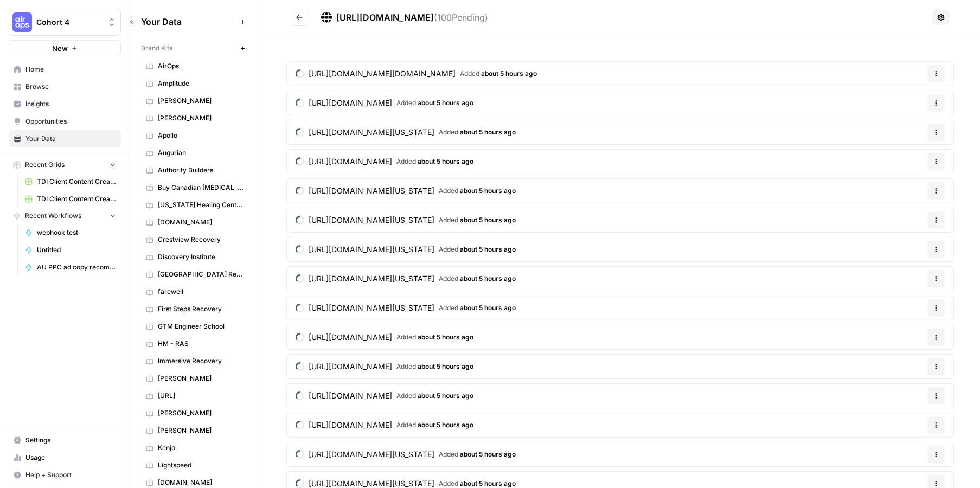 Image resolution: width=980 pixels, height=488 pixels. What do you see at coordinates (195, 447) in the screenshot?
I see `a: Kenjo` at bounding box center [195, 447].